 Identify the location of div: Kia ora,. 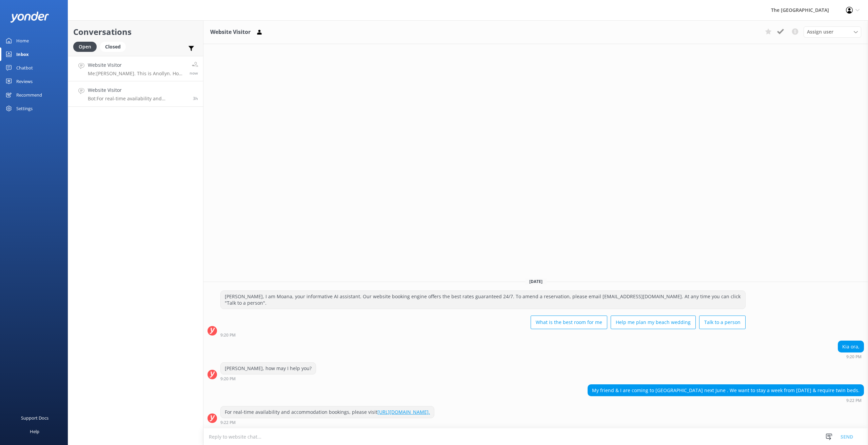
(850, 347).